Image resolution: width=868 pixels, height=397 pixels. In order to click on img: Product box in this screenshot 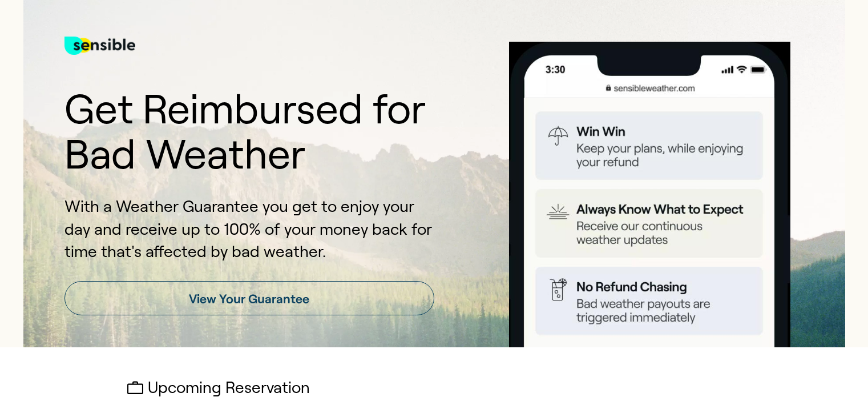, I will do `click(650, 194)`.